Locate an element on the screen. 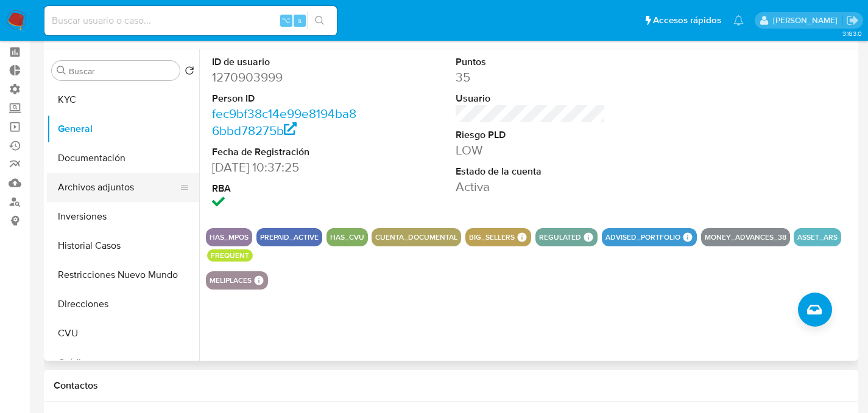 The image size is (868, 413). p: facundo.marin@mercadolibre.com is located at coordinates (807, 20).